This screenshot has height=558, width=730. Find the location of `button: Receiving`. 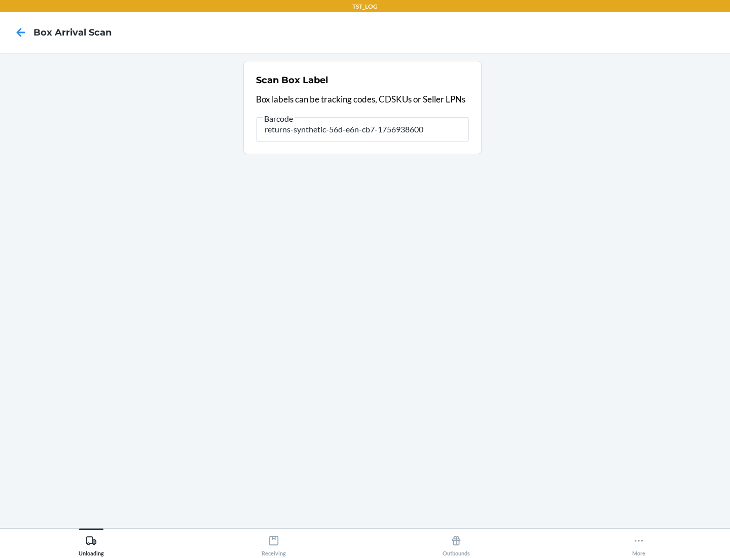

button: Receiving is located at coordinates (274, 542).